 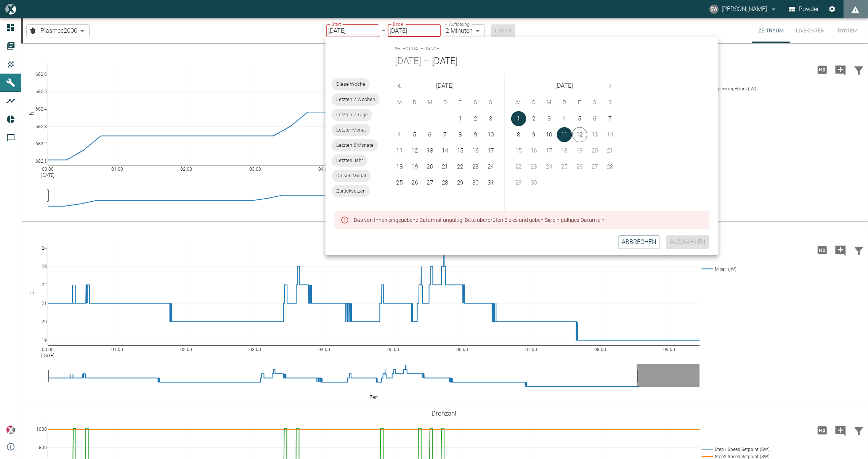 I want to click on button: 23, so click(x=476, y=167).